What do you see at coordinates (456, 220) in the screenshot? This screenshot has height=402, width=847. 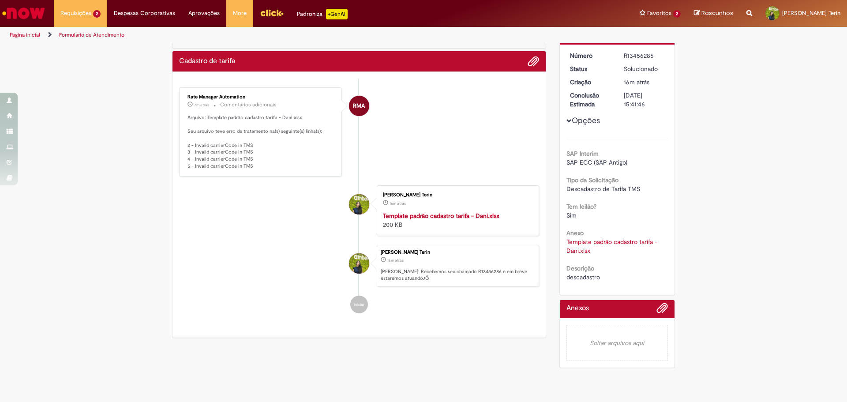 I see `div: 200 KB` at bounding box center [456, 220].